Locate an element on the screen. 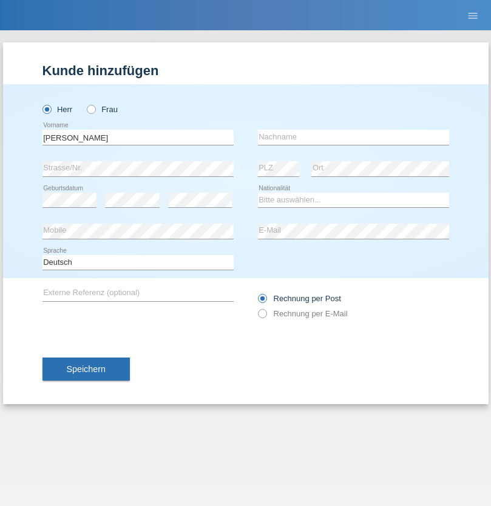  input: Herr is located at coordinates (46, 109).